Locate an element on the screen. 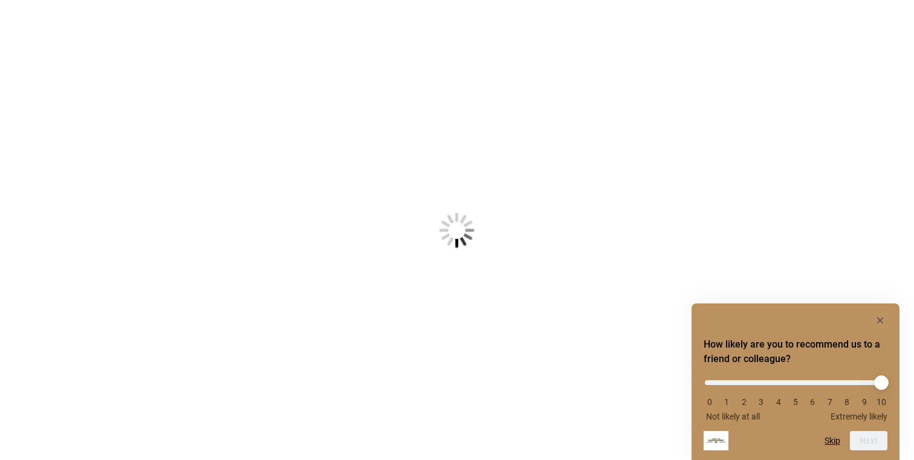 The height and width of the screenshot is (460, 914). button: Skip is located at coordinates (833, 441).